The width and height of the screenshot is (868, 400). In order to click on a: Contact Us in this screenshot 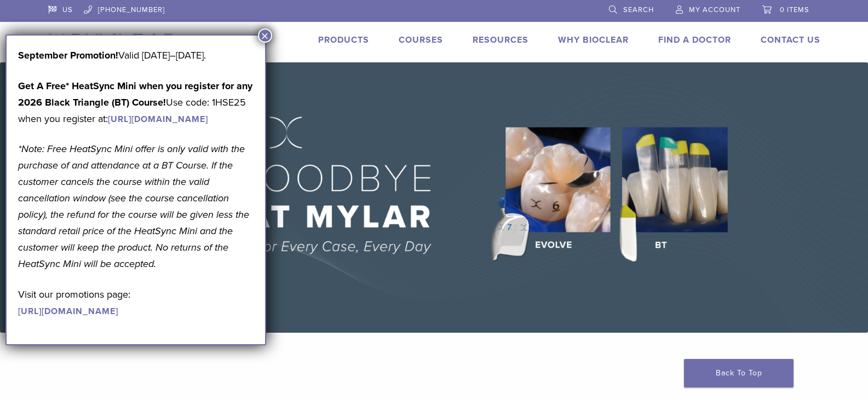, I will do `click(790, 40)`.